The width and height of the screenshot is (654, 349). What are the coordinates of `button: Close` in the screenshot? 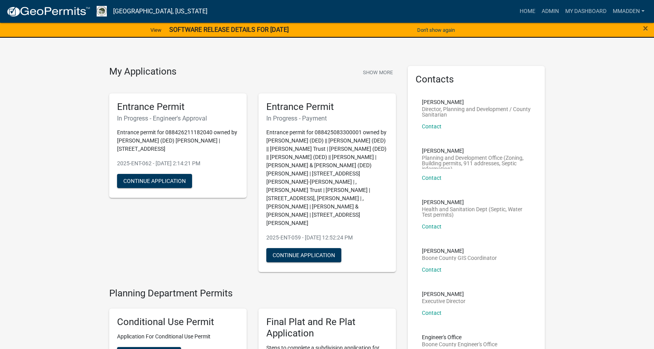 It's located at (646, 28).